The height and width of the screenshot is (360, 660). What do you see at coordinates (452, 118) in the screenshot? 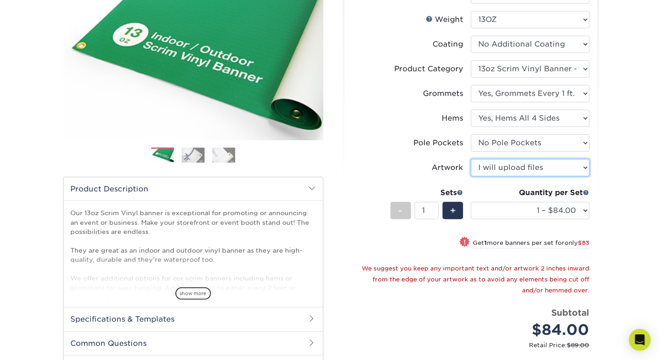
I see `div: Hems` at bounding box center [452, 118].